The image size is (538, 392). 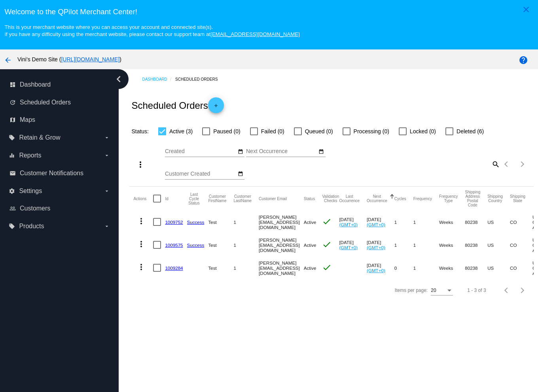 I want to click on a: Dashboard, so click(x=158, y=79).